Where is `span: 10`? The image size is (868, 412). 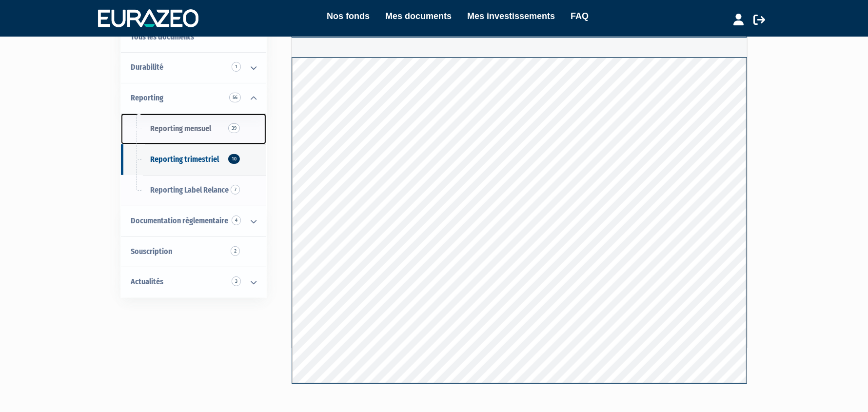
span: 10 is located at coordinates (234, 159).